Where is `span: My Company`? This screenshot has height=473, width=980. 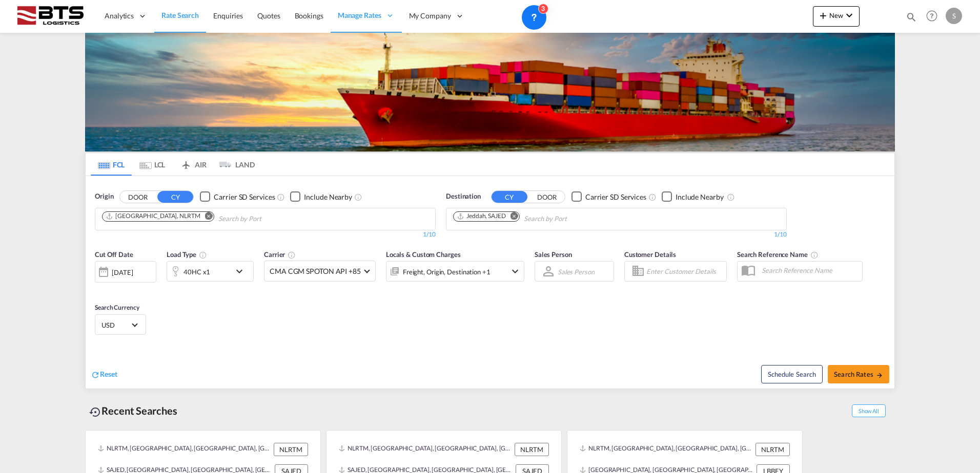 span: My Company is located at coordinates (430, 16).